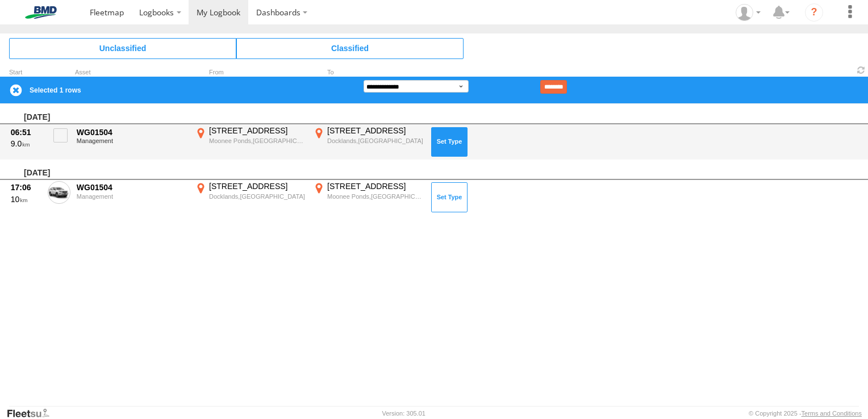  What do you see at coordinates (41, 13) in the screenshot?
I see `img: bmd-logo.svg` at bounding box center [41, 13].